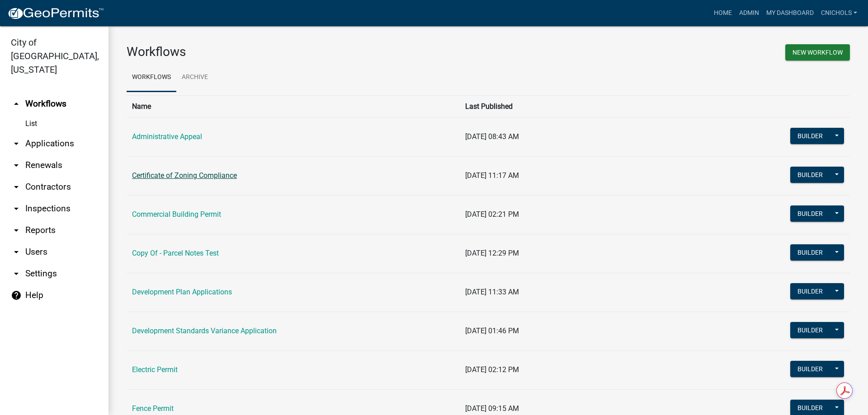  I want to click on a: Home, so click(723, 13).